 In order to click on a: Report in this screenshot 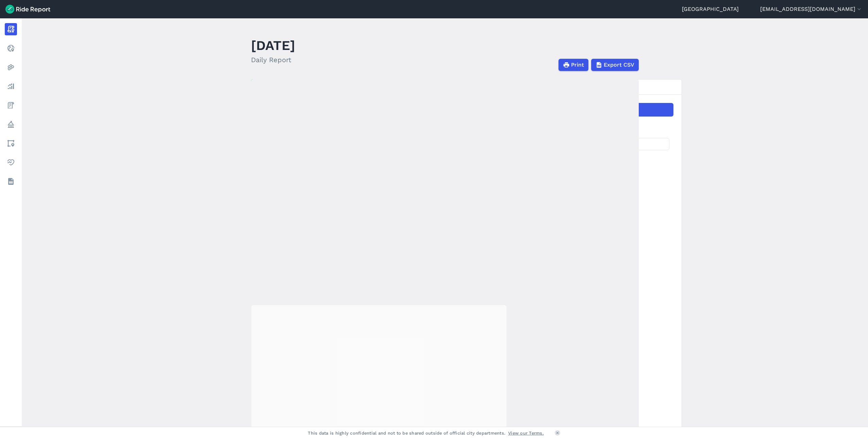, I will do `click(11, 29)`.